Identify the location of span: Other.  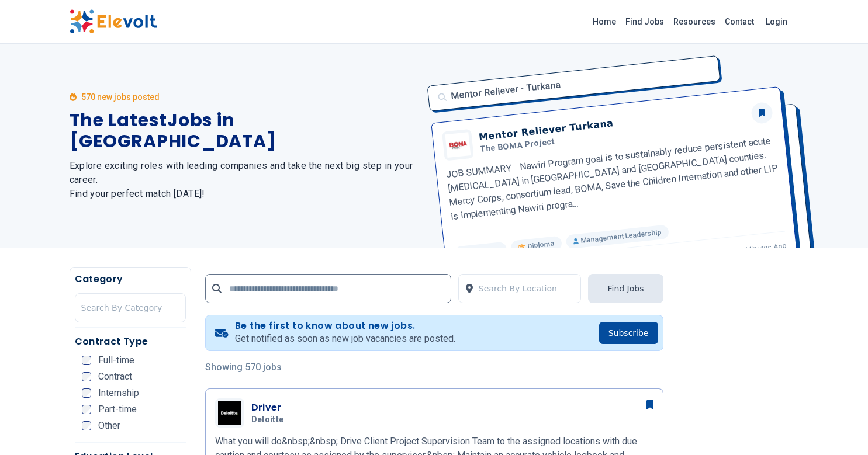
(109, 426).